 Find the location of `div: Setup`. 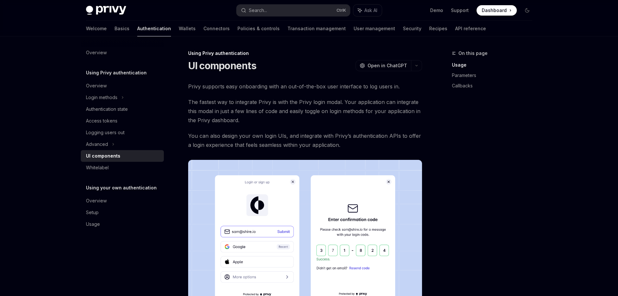

div: Setup is located at coordinates (92, 212).